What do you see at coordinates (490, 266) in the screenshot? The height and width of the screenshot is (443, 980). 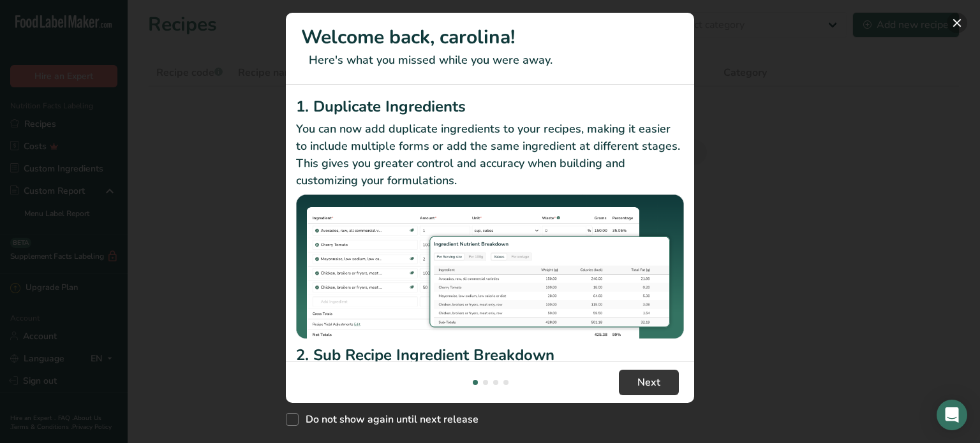 I see `img: Duplicate Ingredients` at bounding box center [490, 266].